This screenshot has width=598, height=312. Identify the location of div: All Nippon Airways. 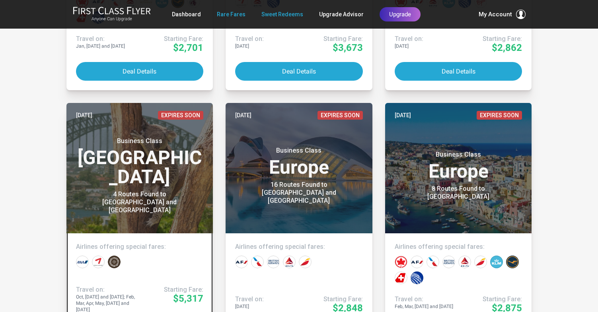
(82, 262).